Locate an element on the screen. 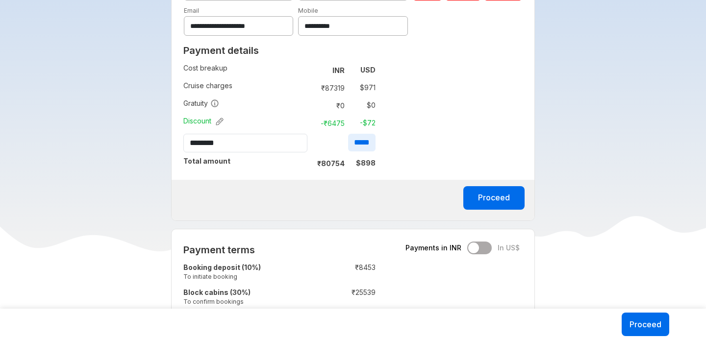 This screenshot has height=340, width=706. td: Cruise charges is located at coordinates (243, 88).